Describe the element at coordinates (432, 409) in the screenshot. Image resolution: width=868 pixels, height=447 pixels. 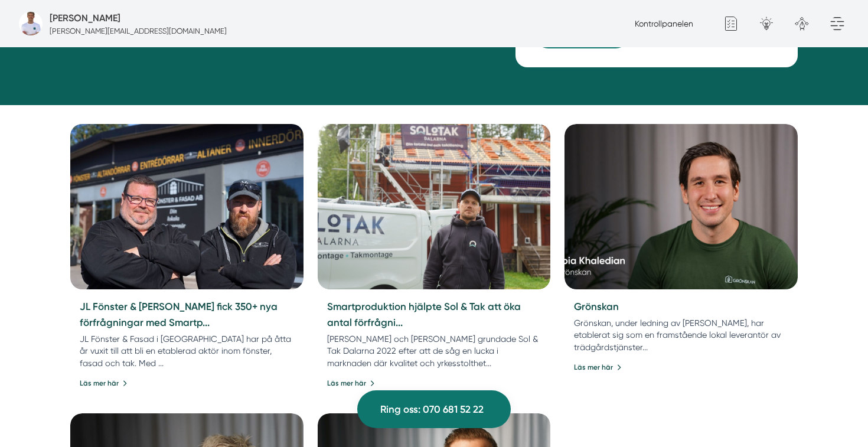
I see `span: Ring oss: 070 681 52 22` at that location.